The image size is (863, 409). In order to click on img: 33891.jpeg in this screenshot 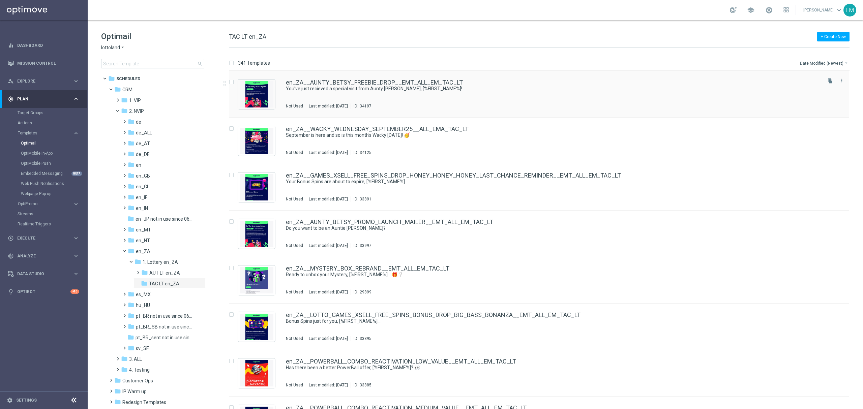, I will do `click(257, 187)`.